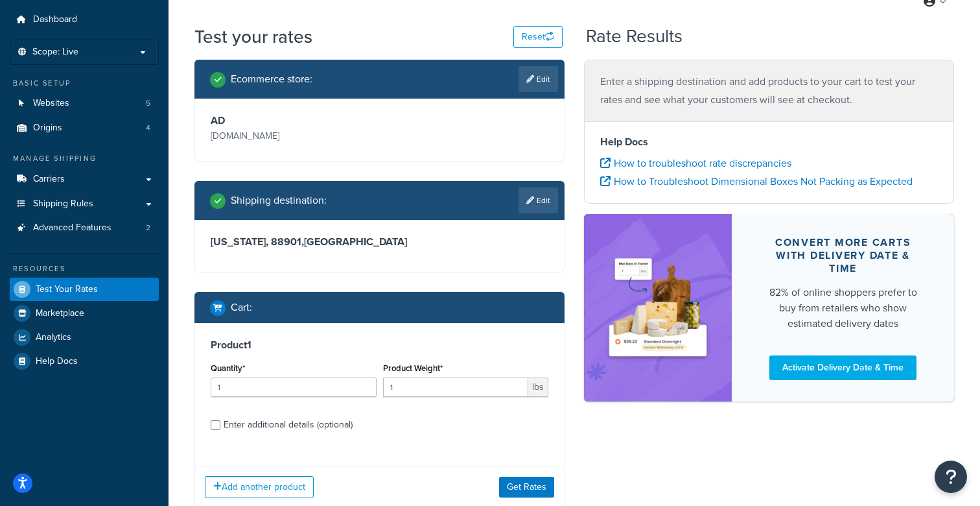 The image size is (980, 506). What do you see at coordinates (293, 120) in the screenshot?
I see `h3: AD` at bounding box center [293, 120].